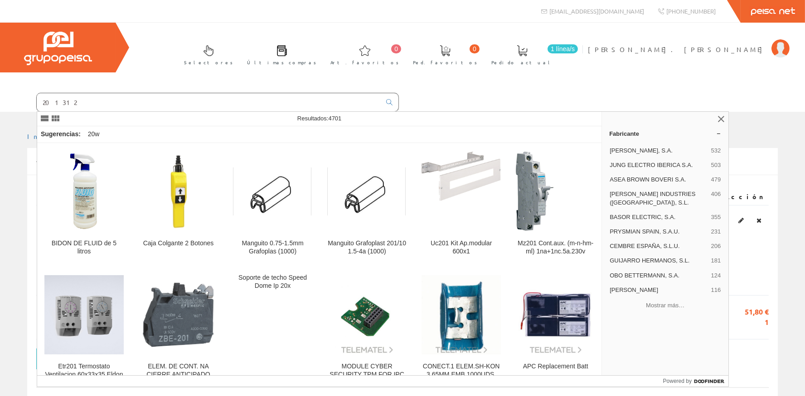 The height and width of the screenshot is (396, 805). I want to click on a: ELEM. DE CONT. NA CIERRE ANTICIPADO ELEM. DE CONT. NA CIERRE ANTICIPADO, so click(178, 328).